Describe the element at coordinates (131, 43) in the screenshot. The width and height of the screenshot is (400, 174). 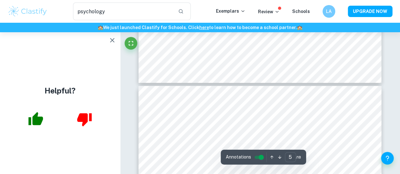
I see `button: Fullscreen` at that location.